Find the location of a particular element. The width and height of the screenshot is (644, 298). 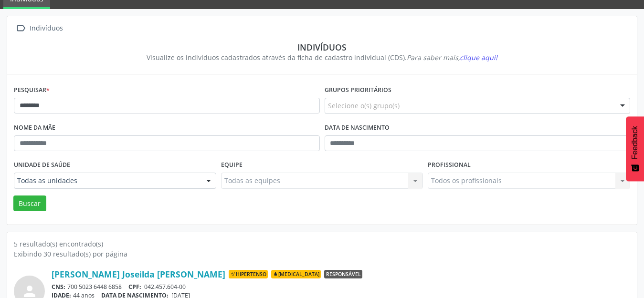

span: CNS: is located at coordinates (58, 287).